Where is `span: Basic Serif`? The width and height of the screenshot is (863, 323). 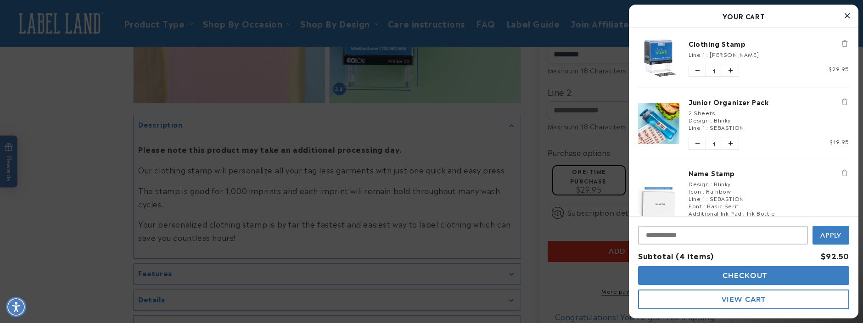 span: Basic Serif is located at coordinates (723, 206).